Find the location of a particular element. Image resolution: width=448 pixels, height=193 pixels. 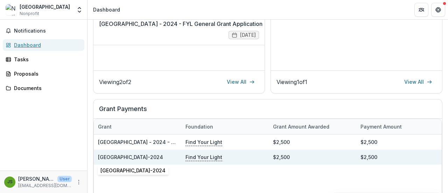

a: Dashboard is located at coordinates (43, 45).